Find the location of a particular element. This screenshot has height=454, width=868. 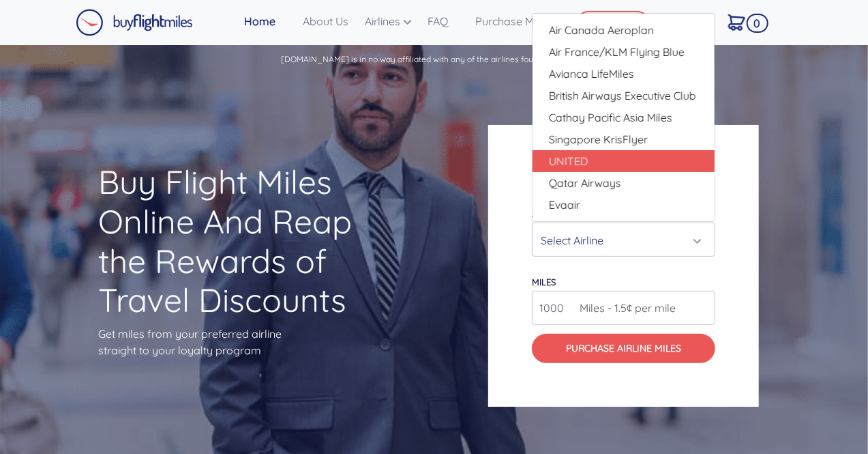

span: Air France/KLM Flying Blue is located at coordinates (616, 52).